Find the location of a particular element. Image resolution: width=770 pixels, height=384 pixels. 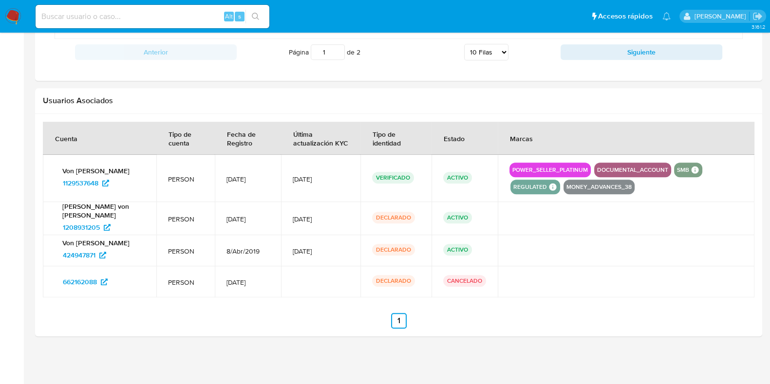

a: Salir is located at coordinates (757, 16).